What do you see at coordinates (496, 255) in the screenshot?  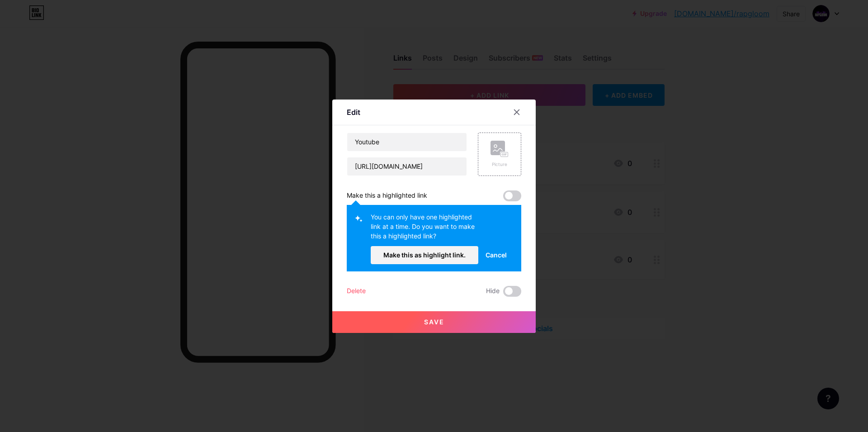 I see `span: Cancel` at bounding box center [496, 255].